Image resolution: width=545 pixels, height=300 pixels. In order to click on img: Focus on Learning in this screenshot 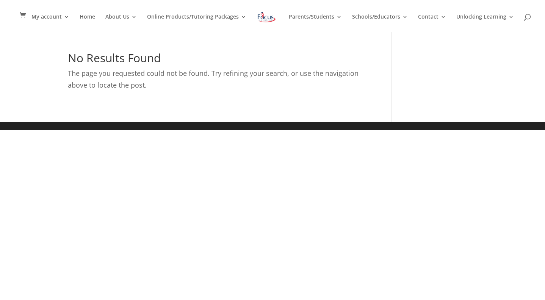, I will do `click(267, 17)`.